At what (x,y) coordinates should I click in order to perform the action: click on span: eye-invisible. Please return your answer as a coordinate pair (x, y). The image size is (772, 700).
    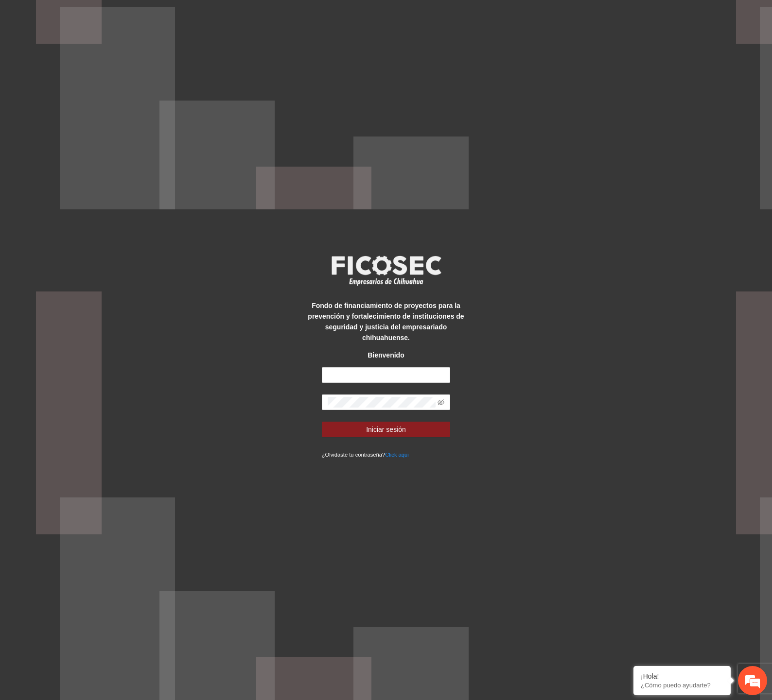
    Looking at the image, I should click on (441, 402).